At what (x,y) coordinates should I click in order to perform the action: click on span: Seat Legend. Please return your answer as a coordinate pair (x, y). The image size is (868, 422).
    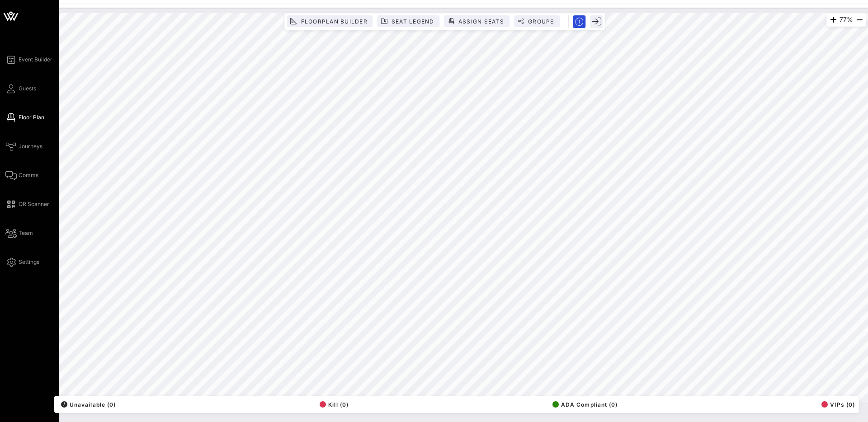
    Looking at the image, I should click on (413, 21).